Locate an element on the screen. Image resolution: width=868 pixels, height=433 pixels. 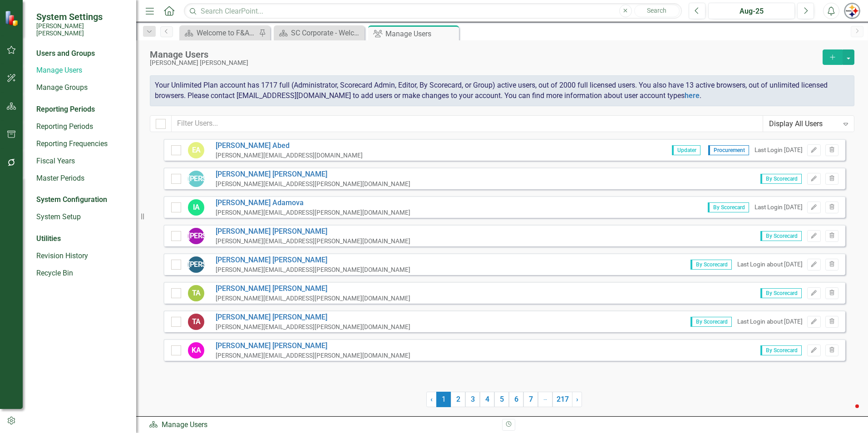
a: Recycle Bin is located at coordinates (82, 273).